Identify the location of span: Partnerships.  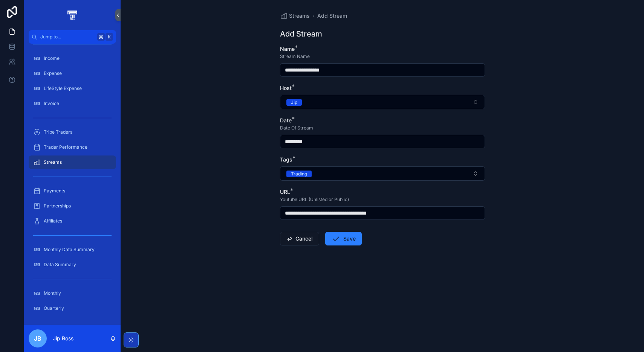
(57, 206).